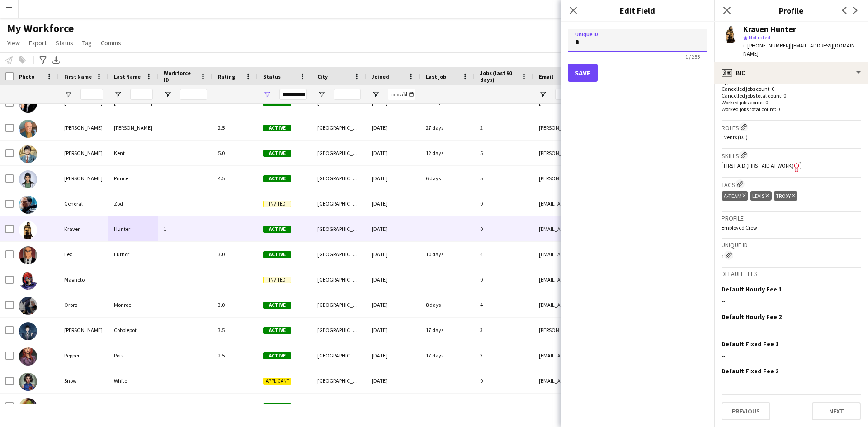  What do you see at coordinates (84, 381) in the screenshot?
I see `div: Snow` at bounding box center [84, 381].